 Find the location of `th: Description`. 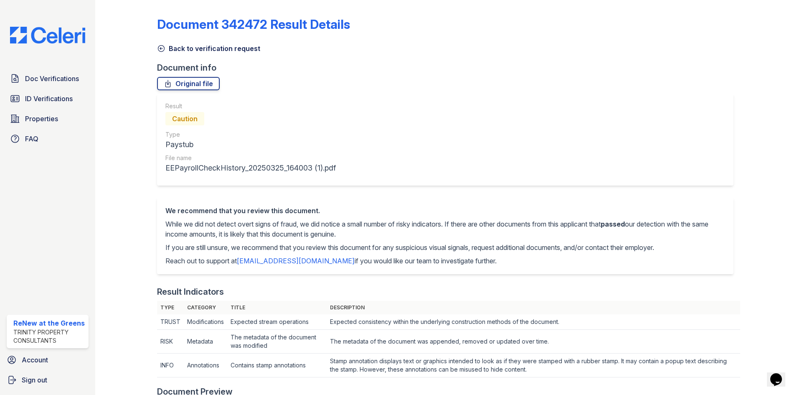

th: Description is located at coordinates (533, 307).